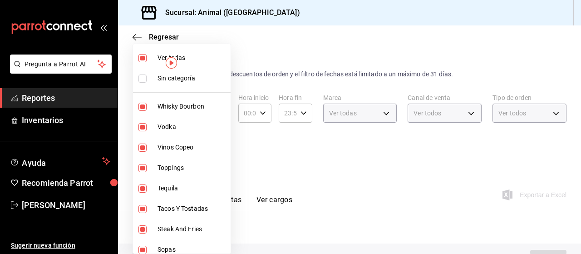 Image resolution: width=581 pixels, height=254 pixels. What do you see at coordinates (192, 58) in the screenshot?
I see `span: Ver todas` at bounding box center [192, 58].